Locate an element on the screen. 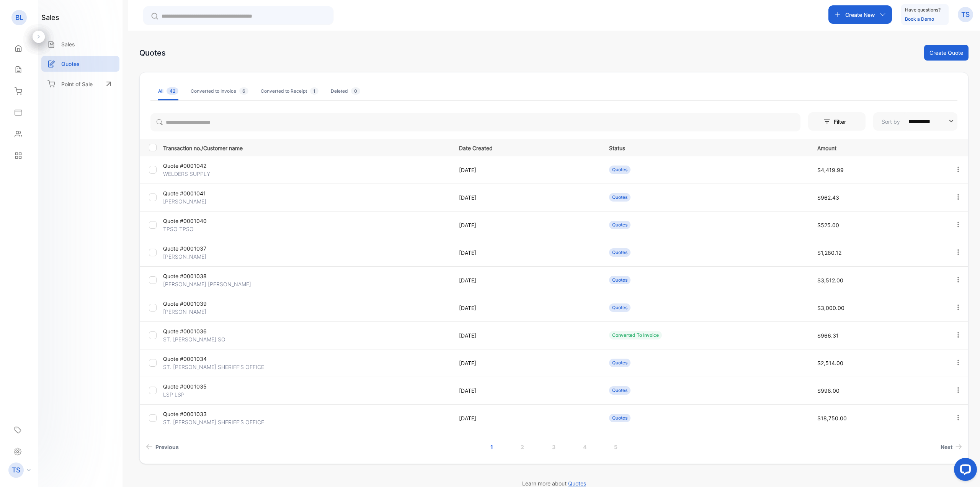 The image size is (980, 487). p: TPSO TPSO is located at coordinates (211, 229).